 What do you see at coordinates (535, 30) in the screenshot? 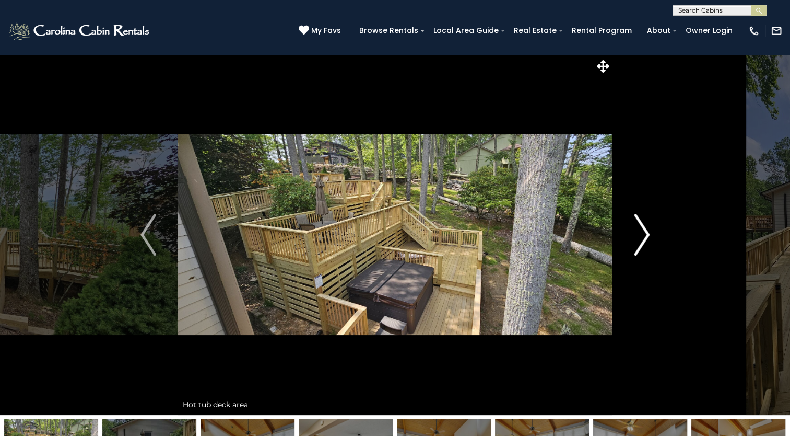
I see `a: Real Estate` at bounding box center [535, 30].